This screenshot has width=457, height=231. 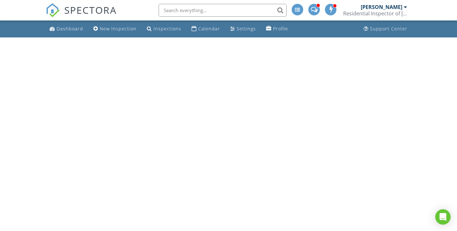 I want to click on div: Residential Inspector of America (Jacksonville), so click(x=375, y=13).